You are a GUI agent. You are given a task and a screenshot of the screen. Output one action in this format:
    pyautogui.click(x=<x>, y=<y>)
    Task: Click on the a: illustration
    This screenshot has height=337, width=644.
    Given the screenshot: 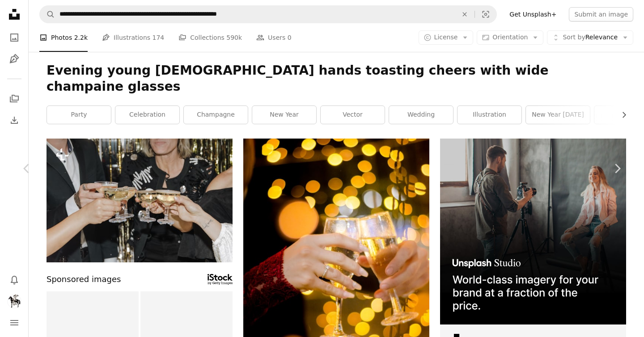 What is the action you would take?
    pyautogui.click(x=489, y=115)
    